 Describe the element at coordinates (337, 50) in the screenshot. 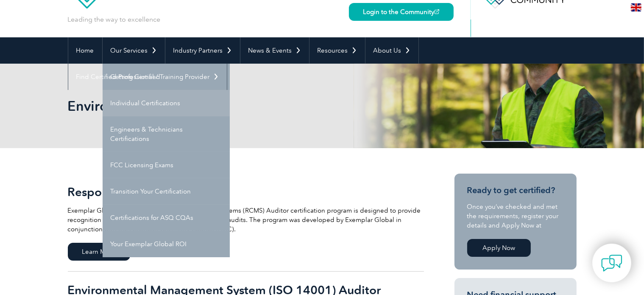

I see `a: Resources` at that location.